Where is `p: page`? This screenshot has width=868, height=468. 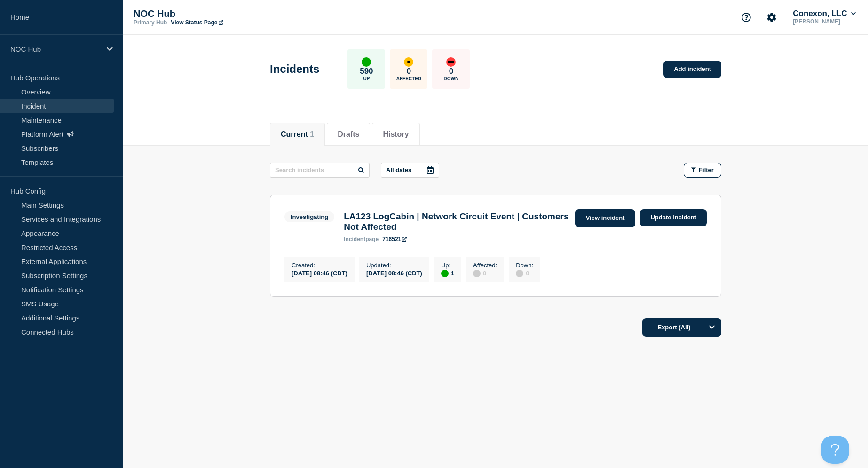 p: page is located at coordinates (361, 239).